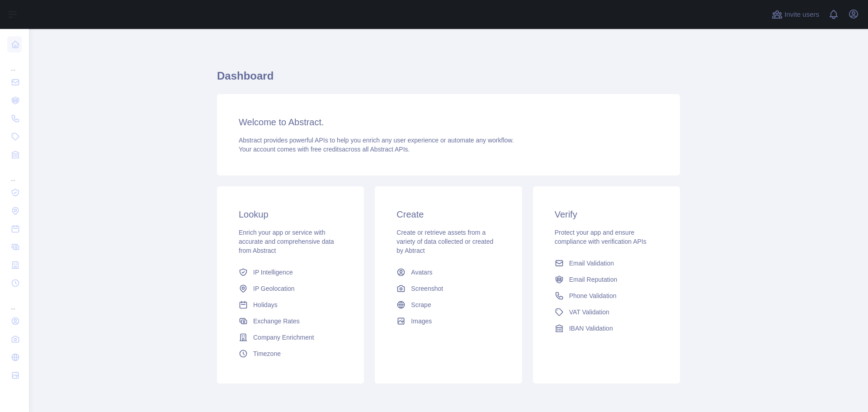  I want to click on span: Email Reputation, so click(593, 279).